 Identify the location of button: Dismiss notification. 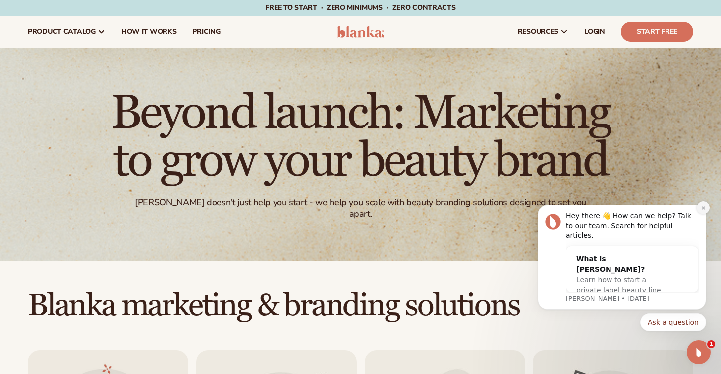
(180, 26).